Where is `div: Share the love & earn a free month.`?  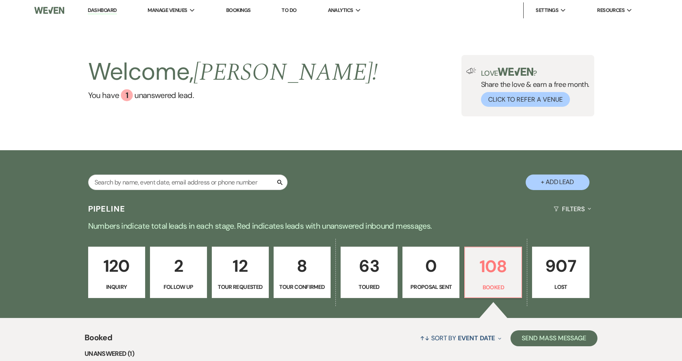
div: Share the love & earn a free month. is located at coordinates (533, 87).